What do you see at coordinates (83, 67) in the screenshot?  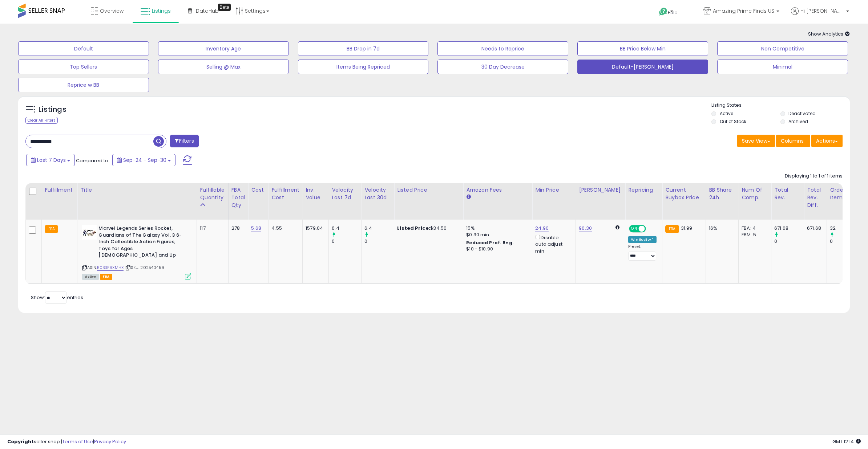 I see `button: Top Sellers` at bounding box center [83, 67].